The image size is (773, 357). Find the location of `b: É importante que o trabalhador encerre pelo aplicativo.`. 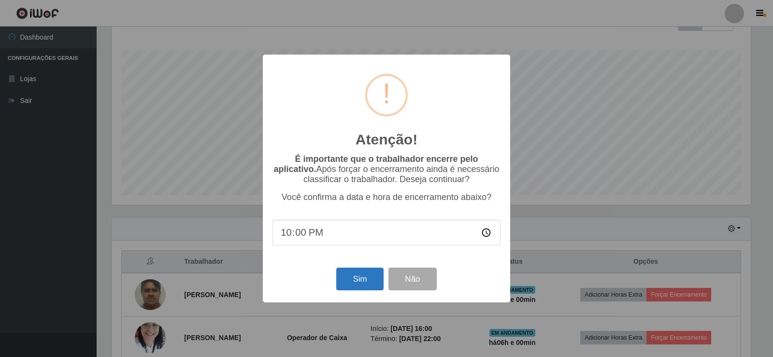

b: É importante que o trabalhador encerre pelo aplicativo. is located at coordinates (375, 164).